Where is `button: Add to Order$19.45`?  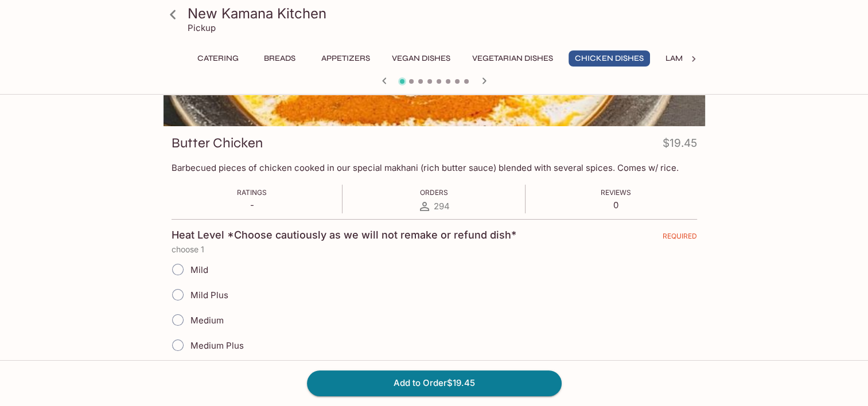
button: Add to Order$19.45 is located at coordinates (434, 383).